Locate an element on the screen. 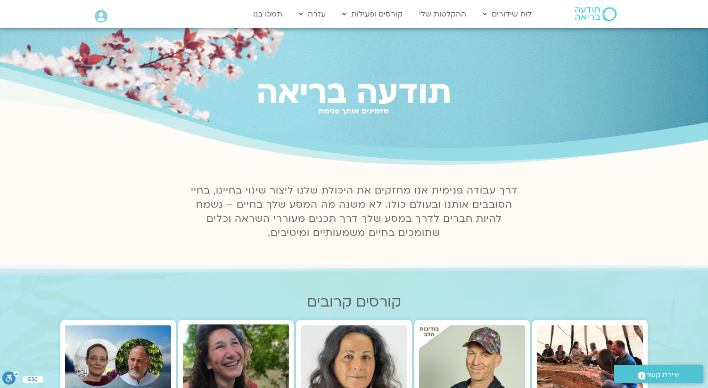 The height and width of the screenshot is (388, 708). a: תמכו בנו is located at coordinates (268, 14).